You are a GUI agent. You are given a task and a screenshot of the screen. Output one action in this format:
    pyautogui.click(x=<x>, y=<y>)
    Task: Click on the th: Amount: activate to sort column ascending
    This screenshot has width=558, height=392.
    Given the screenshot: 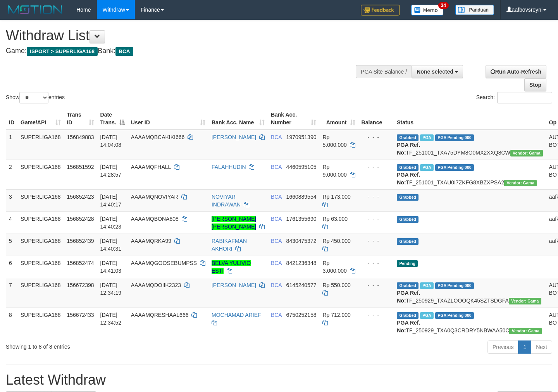 What is the action you would take?
    pyautogui.click(x=339, y=118)
    